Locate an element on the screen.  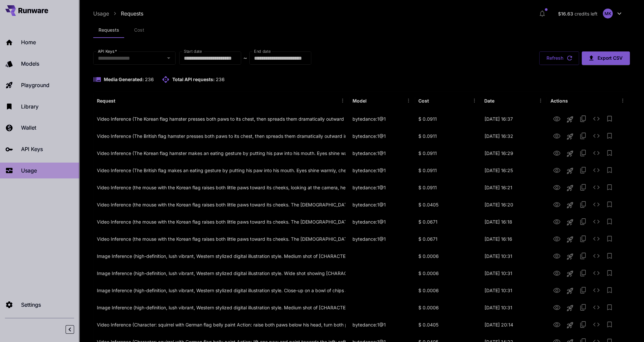
div: 24 Sep, 2025 16:32 is located at coordinates (514, 136).